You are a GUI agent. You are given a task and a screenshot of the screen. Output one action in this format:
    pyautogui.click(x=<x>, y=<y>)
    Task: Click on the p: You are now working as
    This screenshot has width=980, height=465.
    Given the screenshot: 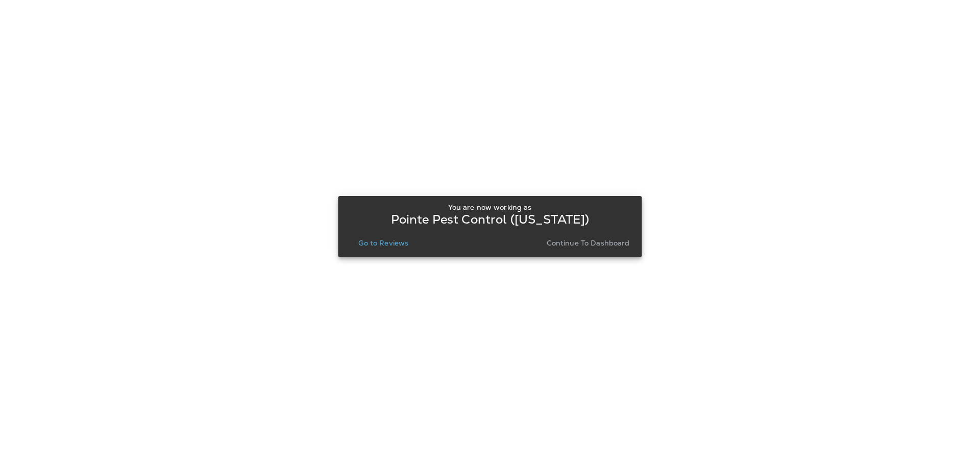 What is the action you would take?
    pyautogui.click(x=489, y=207)
    